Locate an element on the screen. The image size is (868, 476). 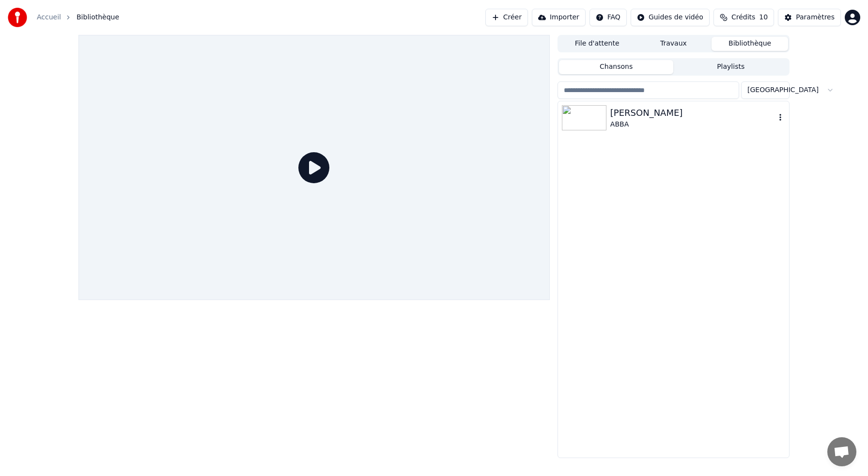
button: Crédits10 is located at coordinates (743, 18).